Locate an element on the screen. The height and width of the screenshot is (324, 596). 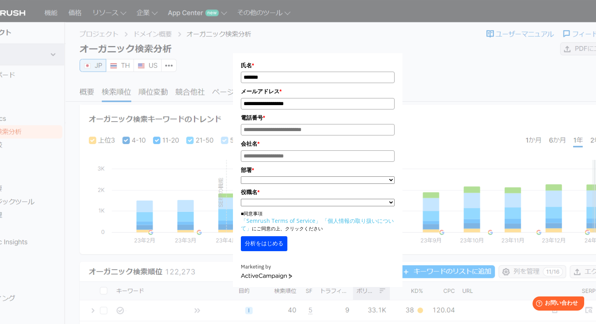
button: 分析をはじめる is located at coordinates (264, 244).